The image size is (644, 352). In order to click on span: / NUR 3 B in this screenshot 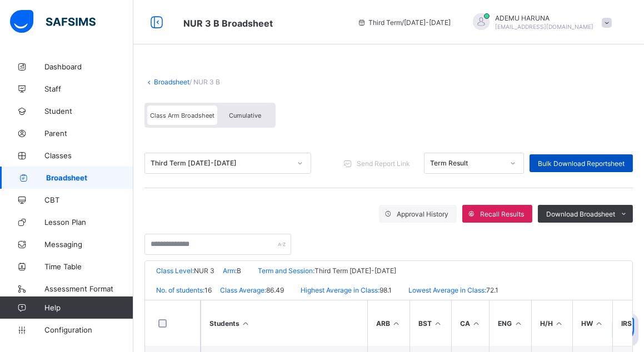, I will do `click(204, 82)`.